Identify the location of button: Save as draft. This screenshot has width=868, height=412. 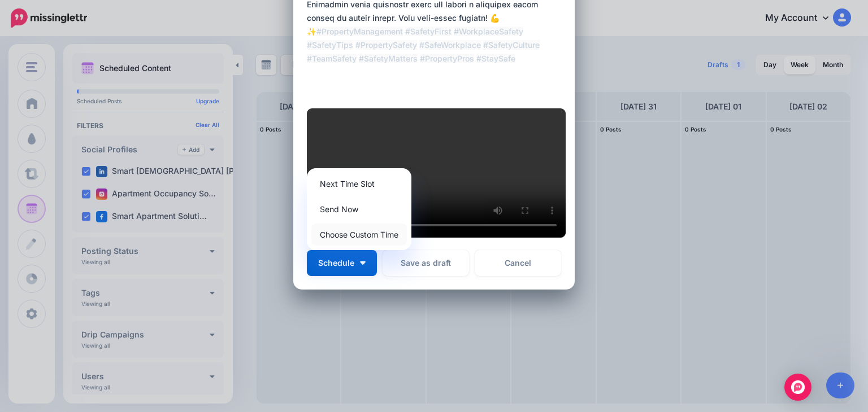
(425, 263).